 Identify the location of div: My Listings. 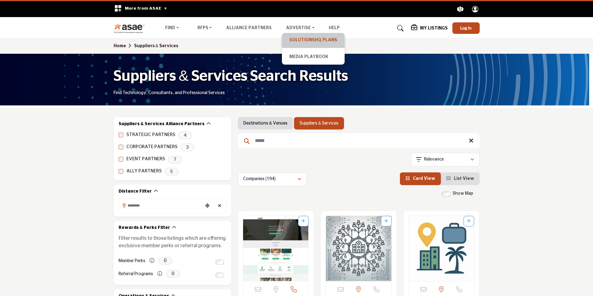
(430, 28).